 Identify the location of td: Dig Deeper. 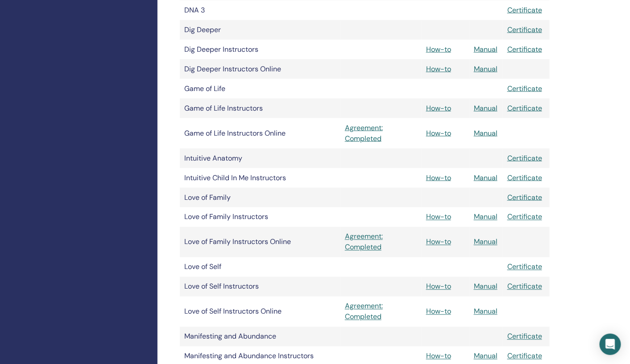
(260, 30).